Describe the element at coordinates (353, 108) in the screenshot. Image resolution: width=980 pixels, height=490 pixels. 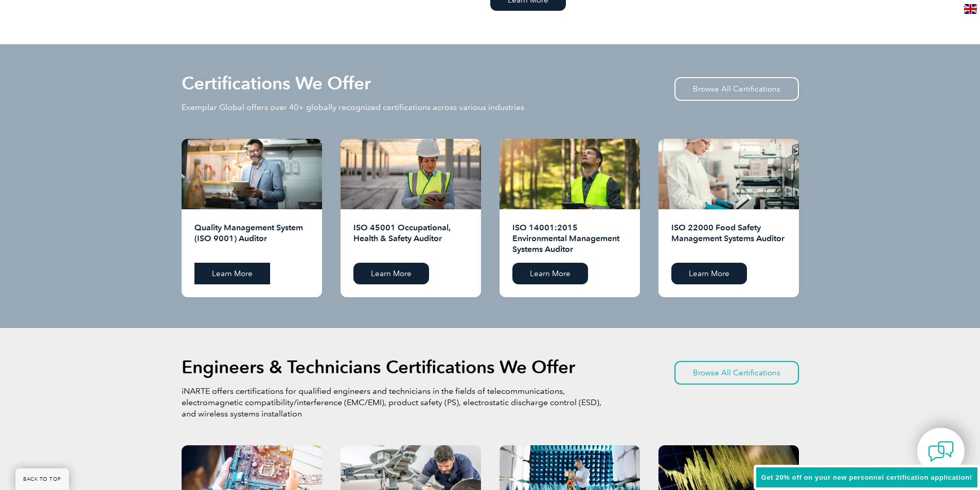
I see `p: Exemplar Global offers over 40+ globally recognized certifications across various industries` at that location.